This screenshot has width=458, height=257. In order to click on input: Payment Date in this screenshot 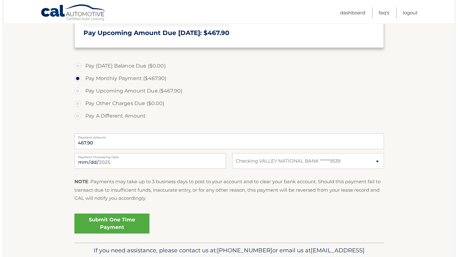, I will do `click(148, 161)`.